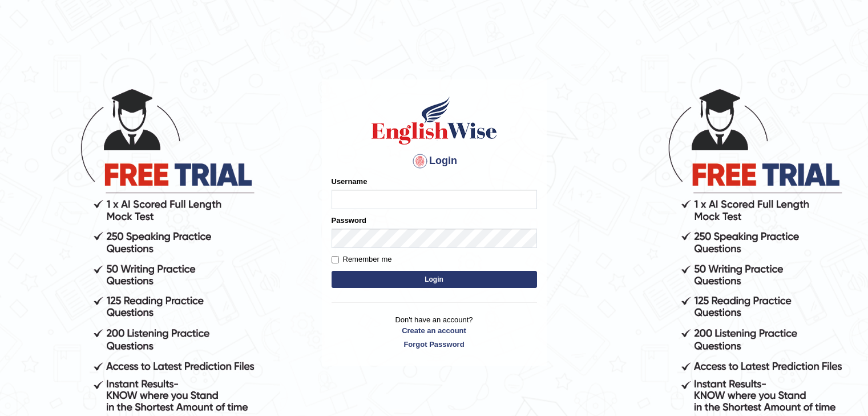 The height and width of the screenshot is (416, 868). Describe the element at coordinates (349, 220) in the screenshot. I see `label: Password` at that location.